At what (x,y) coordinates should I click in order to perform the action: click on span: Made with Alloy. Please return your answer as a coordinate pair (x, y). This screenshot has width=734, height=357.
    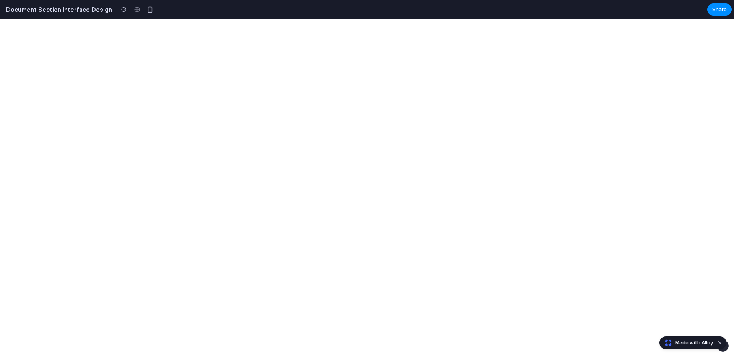
    Looking at the image, I should click on (694, 343).